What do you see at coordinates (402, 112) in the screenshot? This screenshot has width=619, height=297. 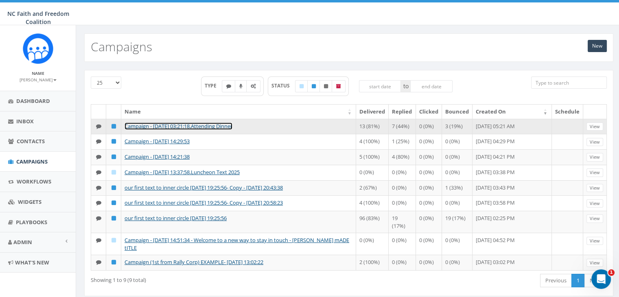 I see `th: Replied` at bounding box center [402, 112].